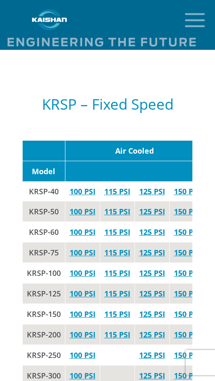 Image resolution: width=215 pixels, height=381 pixels. I want to click on td: KRSP-250, so click(44, 355).